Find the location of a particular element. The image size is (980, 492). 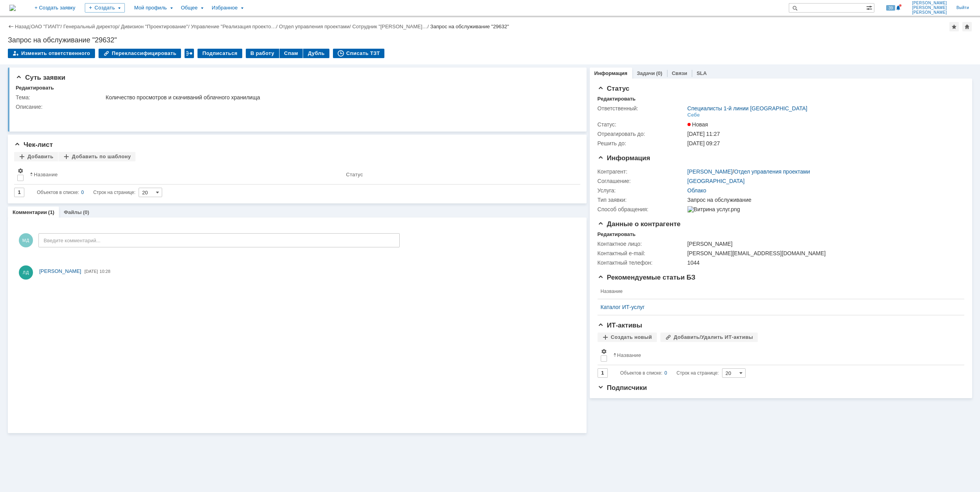

div: Ответственный: is located at coordinates (642, 108).